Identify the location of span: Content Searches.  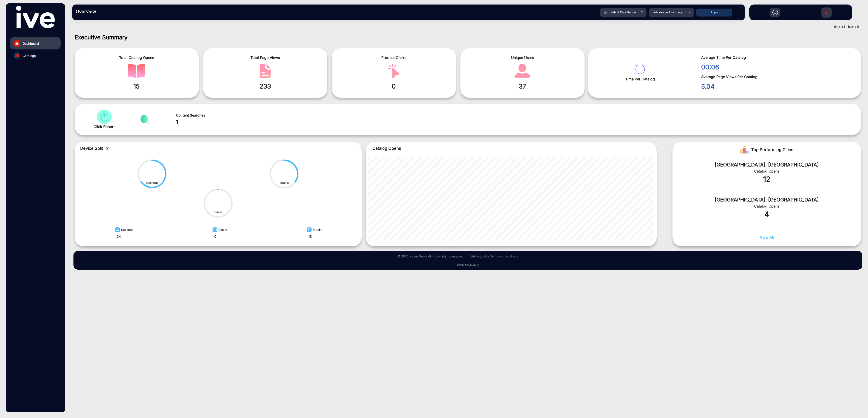
(228, 116).